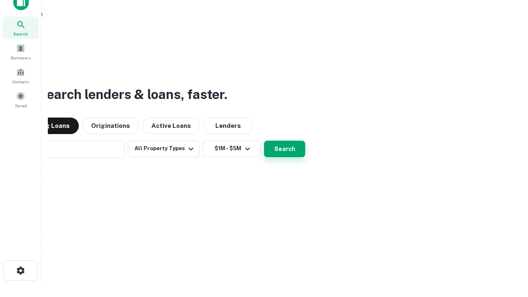 This screenshot has width=528, height=297. What do you see at coordinates (164, 149) in the screenshot?
I see `button: All Property Types` at bounding box center [164, 149].